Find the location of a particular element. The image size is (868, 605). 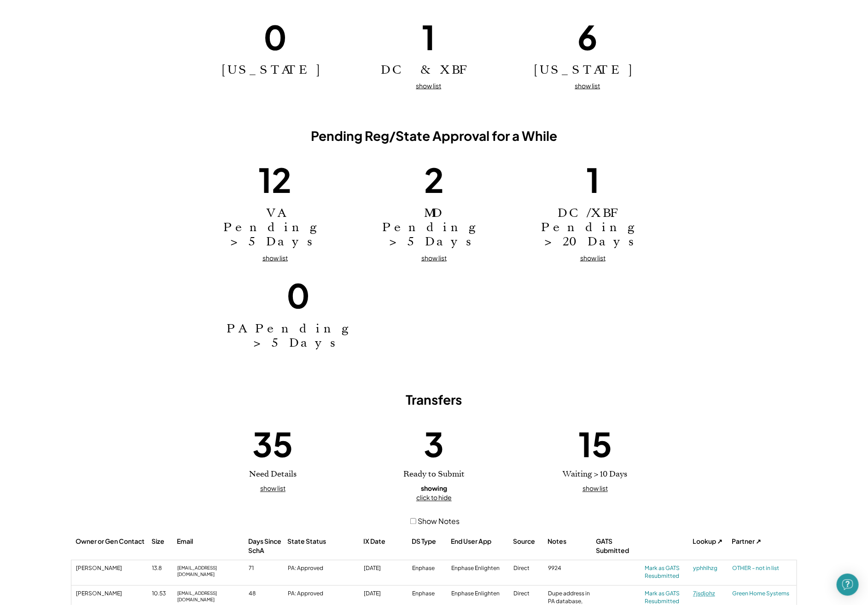

h2: Ready to Submit is located at coordinates (434, 475).